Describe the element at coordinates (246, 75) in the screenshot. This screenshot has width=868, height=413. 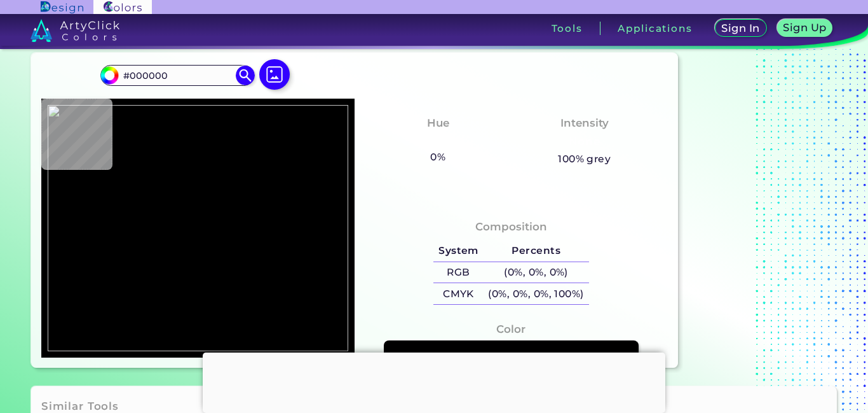
I see `img: icon search` at that location.